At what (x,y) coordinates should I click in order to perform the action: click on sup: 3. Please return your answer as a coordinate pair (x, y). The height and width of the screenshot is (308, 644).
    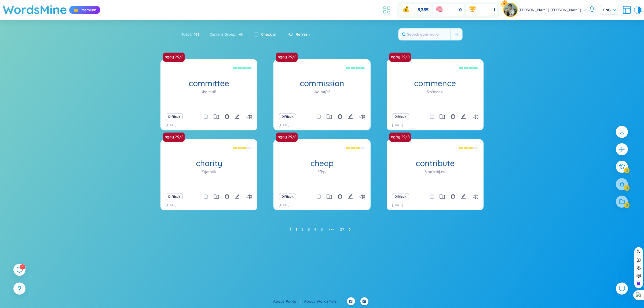
    Looking at the image, I should click on (22, 267).